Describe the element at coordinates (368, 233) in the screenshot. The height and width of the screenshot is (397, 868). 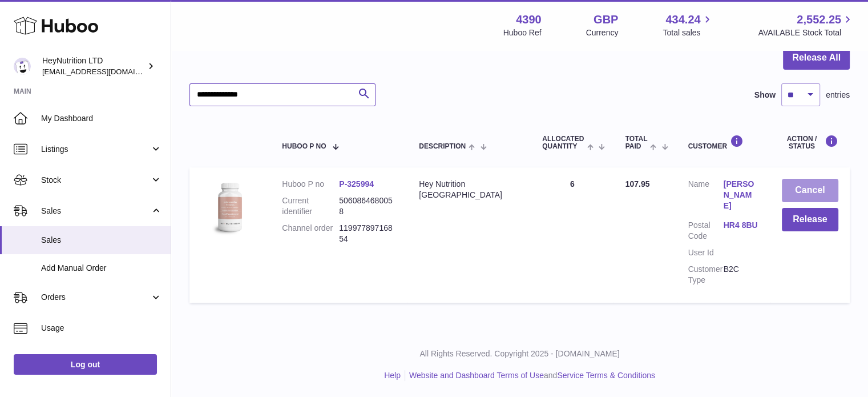
I see `dd: 11997789716854` at that location.